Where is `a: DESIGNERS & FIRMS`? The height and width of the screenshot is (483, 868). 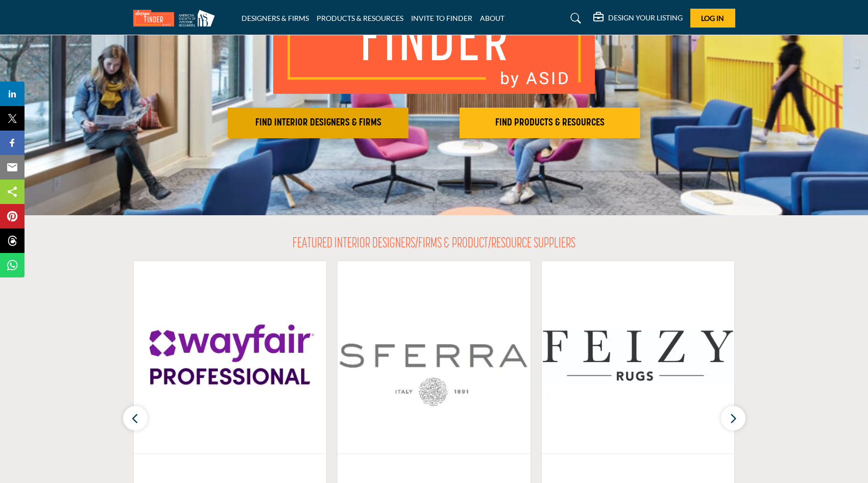
a: DESIGNERS & FIRMS is located at coordinates (275, 18).